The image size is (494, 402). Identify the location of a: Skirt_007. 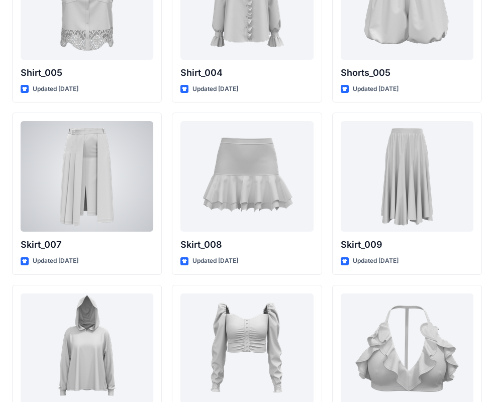
(87, 176).